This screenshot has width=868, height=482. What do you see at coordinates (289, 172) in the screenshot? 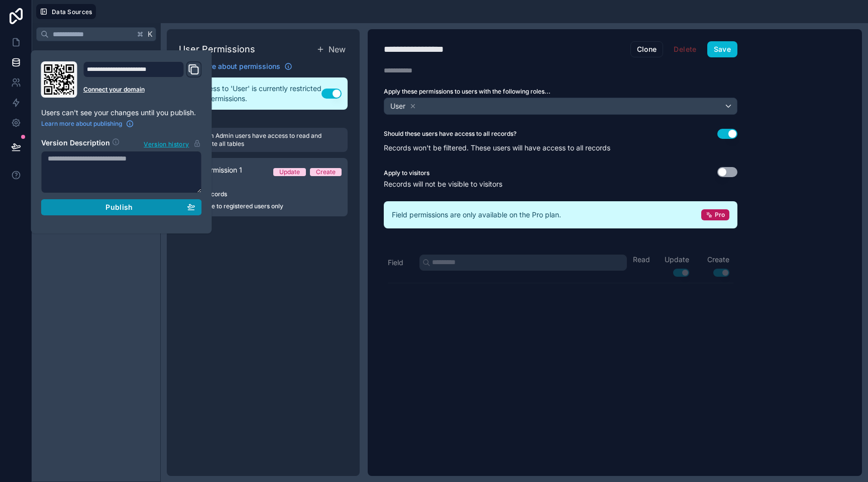
I see `div: Update` at bounding box center [289, 172].